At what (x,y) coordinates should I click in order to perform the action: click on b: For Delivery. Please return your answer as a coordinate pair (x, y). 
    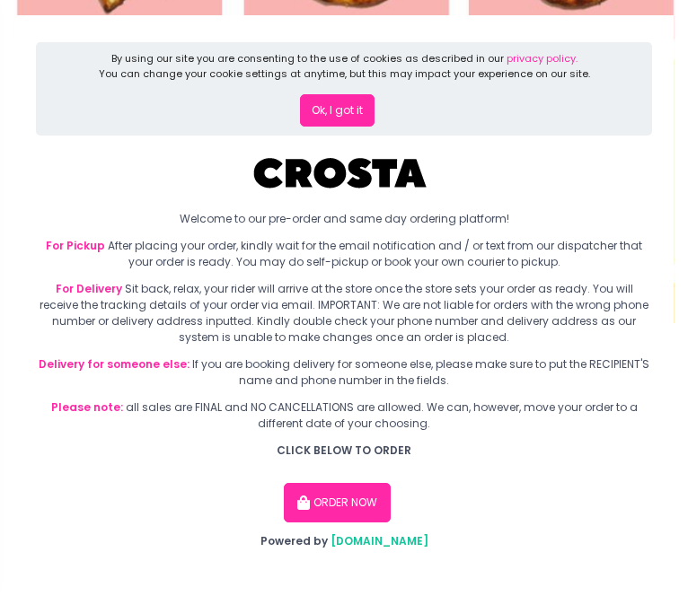
    Looking at the image, I should click on (89, 288).